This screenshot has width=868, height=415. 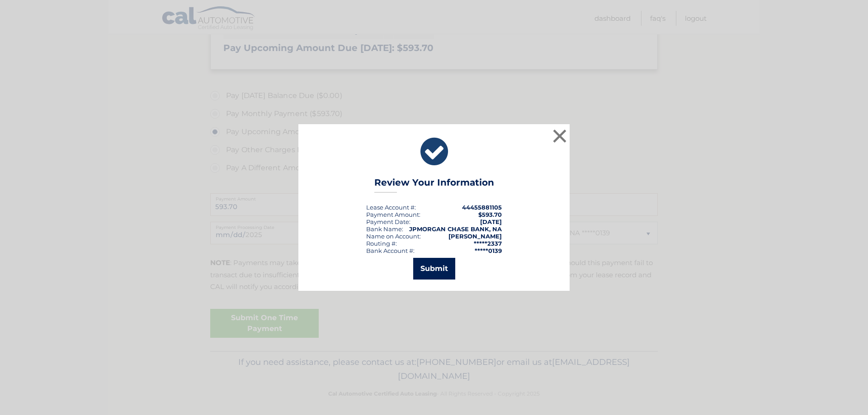 I want to click on div: Bank Name:, so click(x=385, y=229).